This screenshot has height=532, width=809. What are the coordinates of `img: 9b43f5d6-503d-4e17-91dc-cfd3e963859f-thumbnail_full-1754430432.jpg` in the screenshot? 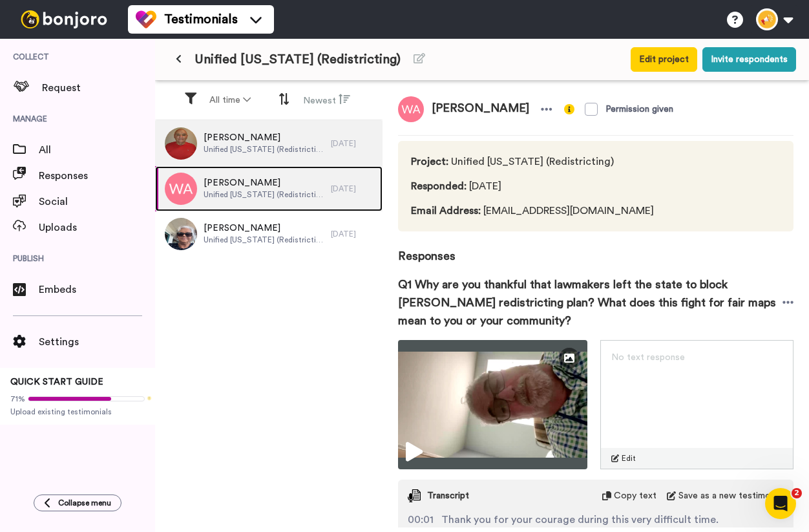 It's located at (493, 405).